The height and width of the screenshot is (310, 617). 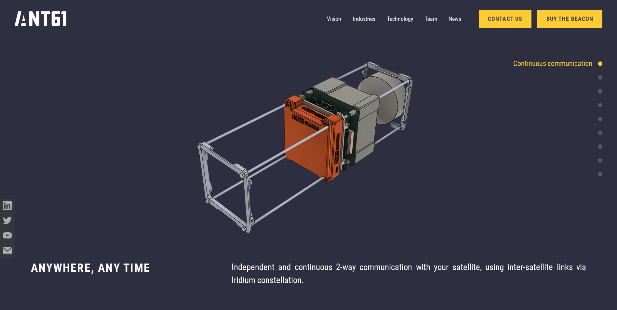 I want to click on h2: Anywhere, any time, so click(x=119, y=269).